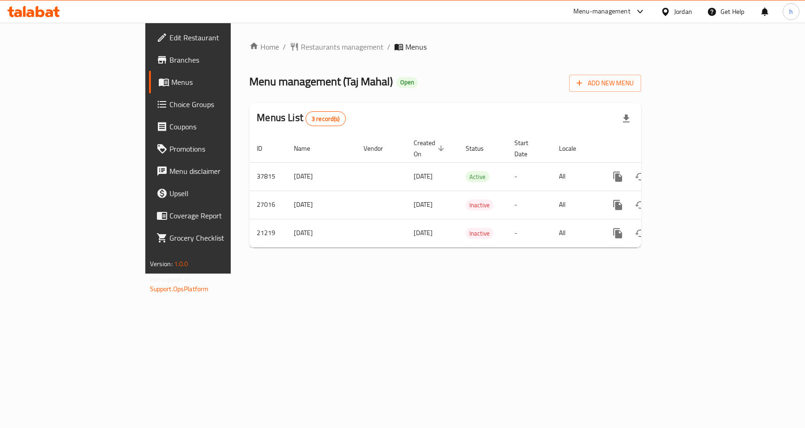 Image resolution: width=805 pixels, height=428 pixels. I want to click on th: Actions, so click(651, 148).